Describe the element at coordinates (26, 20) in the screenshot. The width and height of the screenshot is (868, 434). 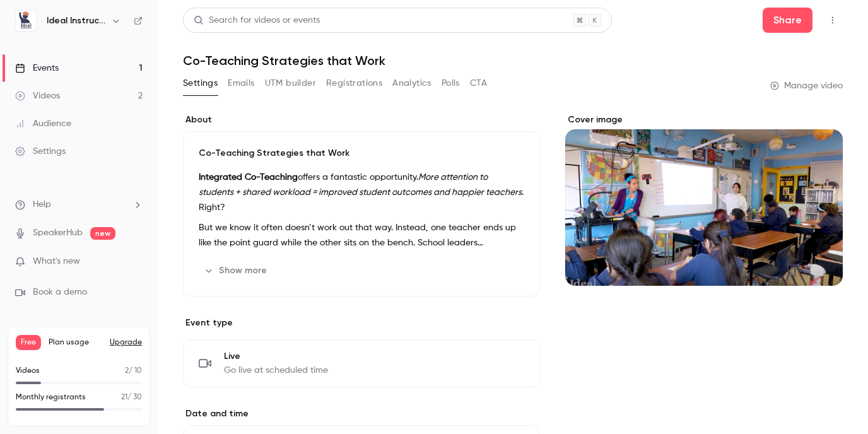
I see `img: Ideal Instruction` at that location.